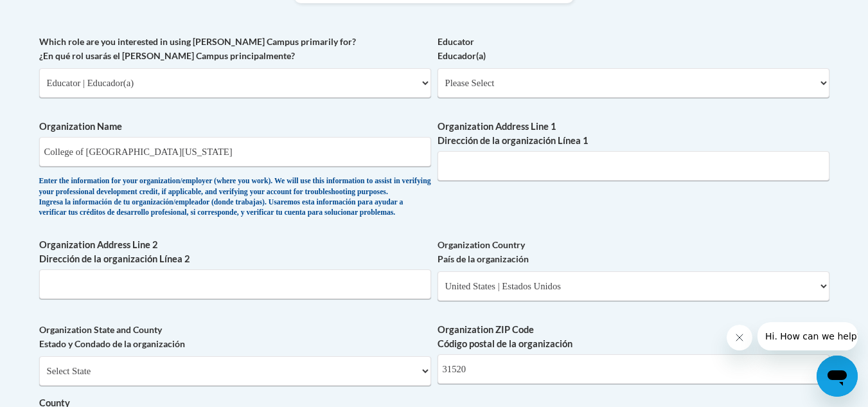 The height and width of the screenshot is (407, 868). I want to click on label: Organization Address Line 1 Dirección de la organización Línea 1, so click(633, 133).